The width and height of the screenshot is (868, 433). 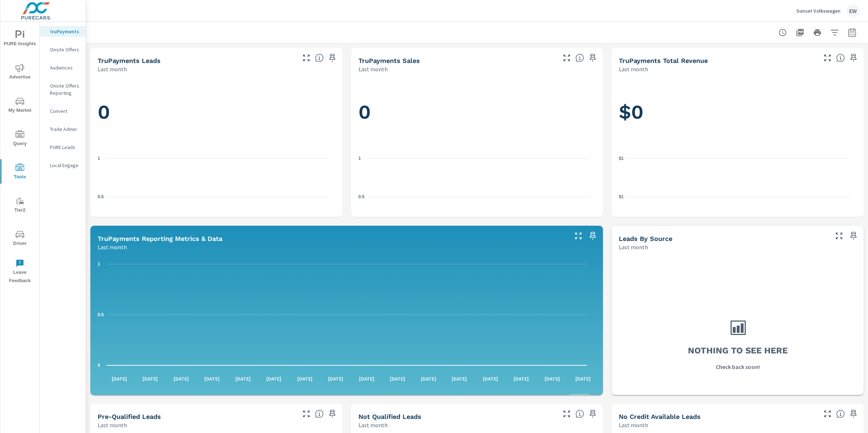 I want to click on h5: truPayments Sales, so click(x=389, y=60).